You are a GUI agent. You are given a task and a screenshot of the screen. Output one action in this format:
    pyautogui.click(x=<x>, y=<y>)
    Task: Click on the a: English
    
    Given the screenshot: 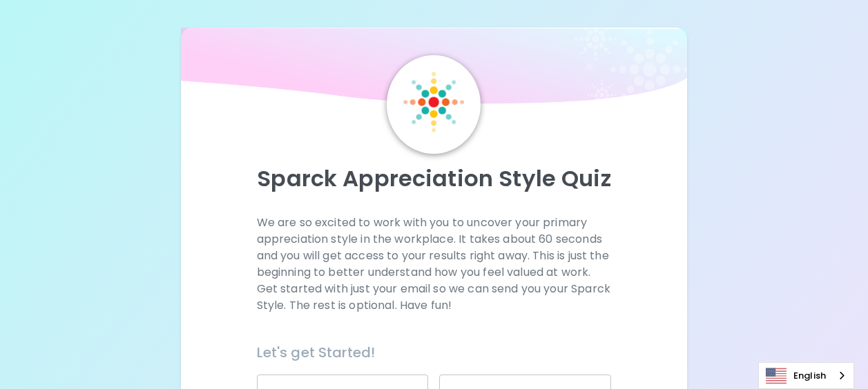 What is the action you would take?
    pyautogui.click(x=806, y=375)
    